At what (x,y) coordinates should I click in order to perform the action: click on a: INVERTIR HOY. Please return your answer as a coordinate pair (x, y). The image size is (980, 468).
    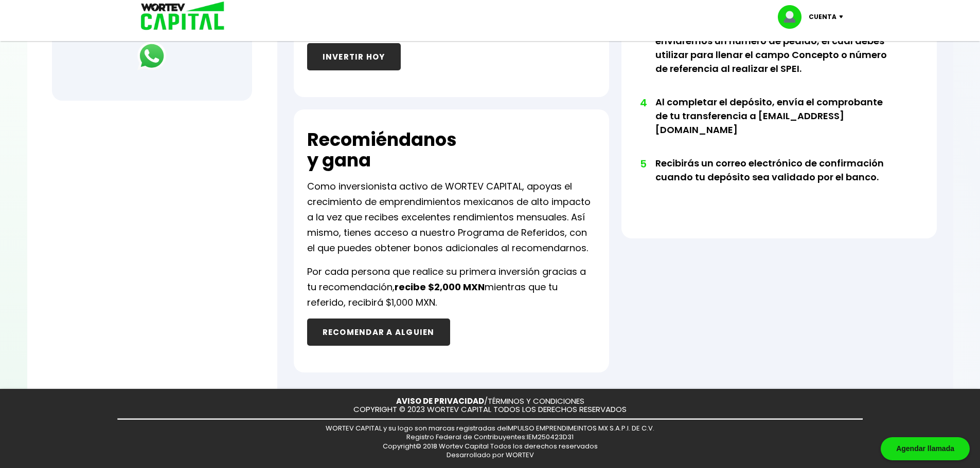
    Looking at the image, I should click on (354, 56).